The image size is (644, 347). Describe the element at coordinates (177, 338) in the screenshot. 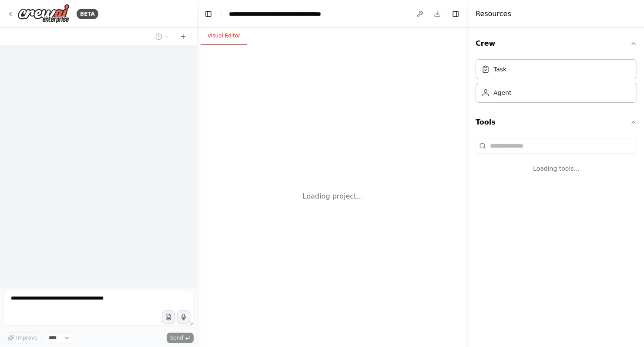

I see `span: Send` at that location.